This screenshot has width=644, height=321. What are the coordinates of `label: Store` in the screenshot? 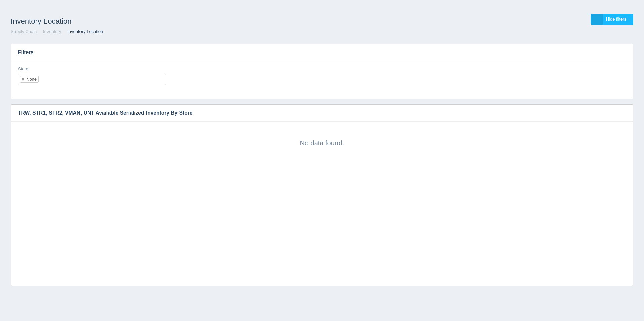 It's located at (23, 69).